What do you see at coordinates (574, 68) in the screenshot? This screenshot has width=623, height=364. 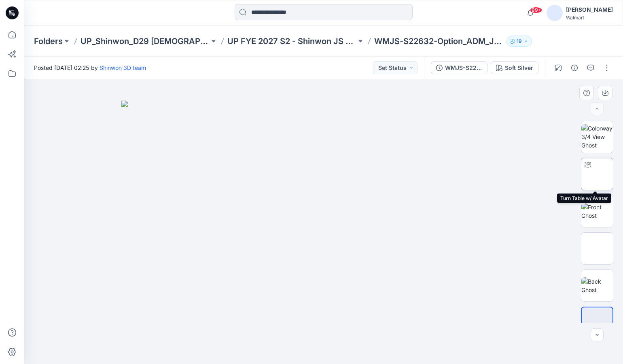 I see `button: Details` at bounding box center [574, 68].